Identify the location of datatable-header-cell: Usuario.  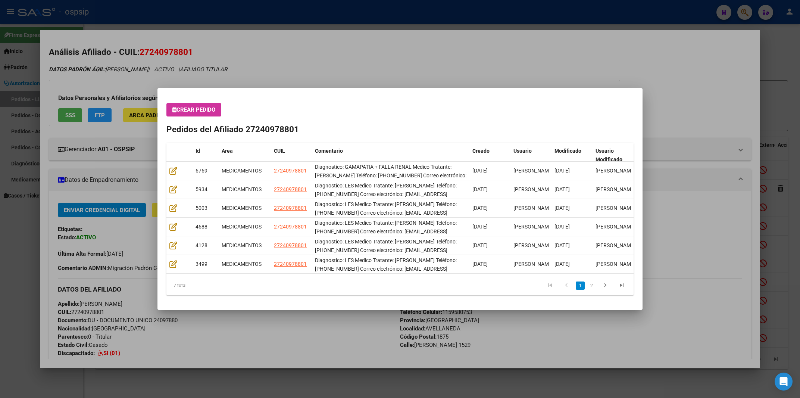
(531, 155).